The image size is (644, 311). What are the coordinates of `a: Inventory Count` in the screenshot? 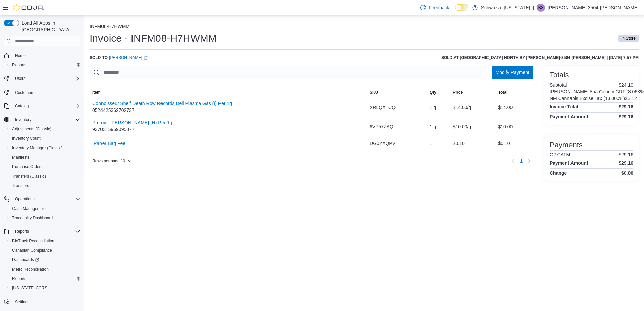 It's located at (26, 139).